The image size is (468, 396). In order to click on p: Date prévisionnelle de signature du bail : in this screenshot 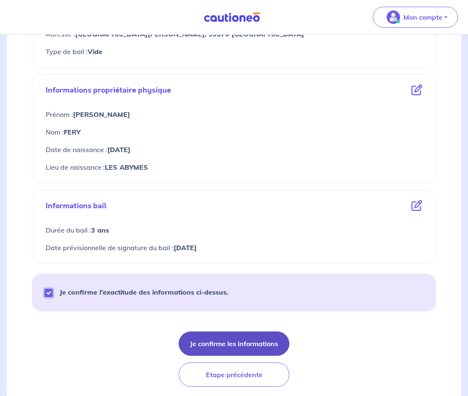, I will do `click(234, 248)`.